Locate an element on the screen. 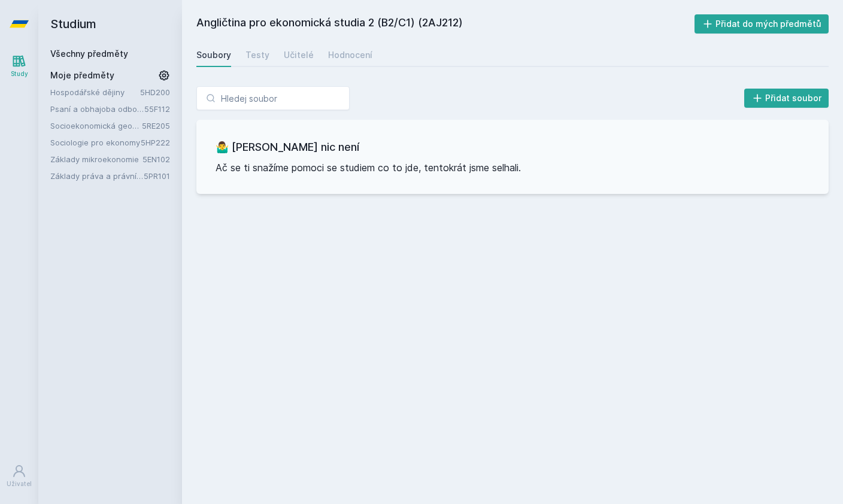 The height and width of the screenshot is (504, 843). button: Přidat do mých předmětů is located at coordinates (762, 24).